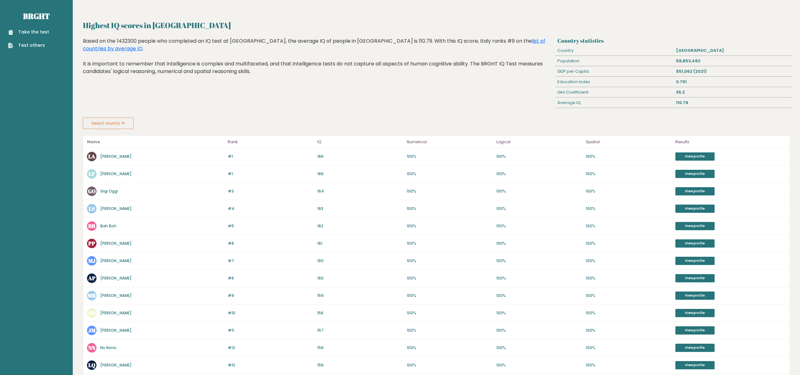 The image size is (800, 375). Describe the element at coordinates (92, 226) in the screenshot. I see `text: BB` at that location.